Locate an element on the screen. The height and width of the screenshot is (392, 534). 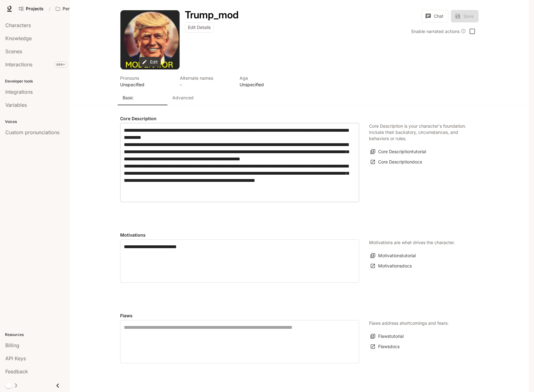
p: Flaws address shortcomings and fears. is located at coordinates (409, 323).